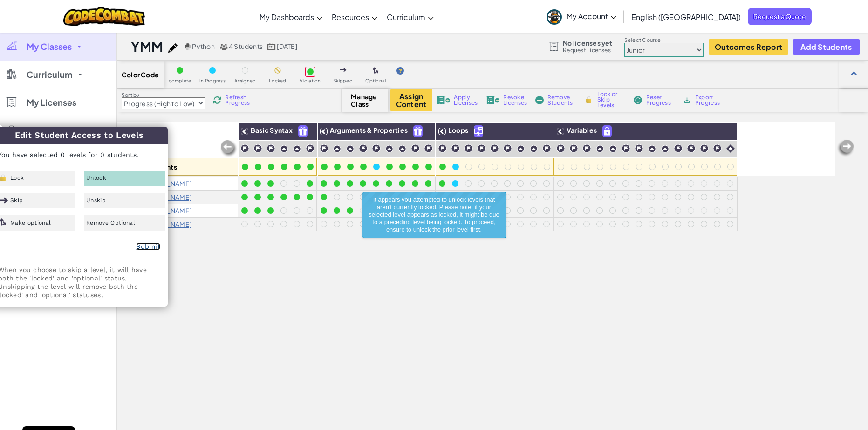 The width and height of the screenshot is (868, 430). Describe the element at coordinates (846, 148) in the screenshot. I see `img: Arrow_Left_Inactive.png` at that location.